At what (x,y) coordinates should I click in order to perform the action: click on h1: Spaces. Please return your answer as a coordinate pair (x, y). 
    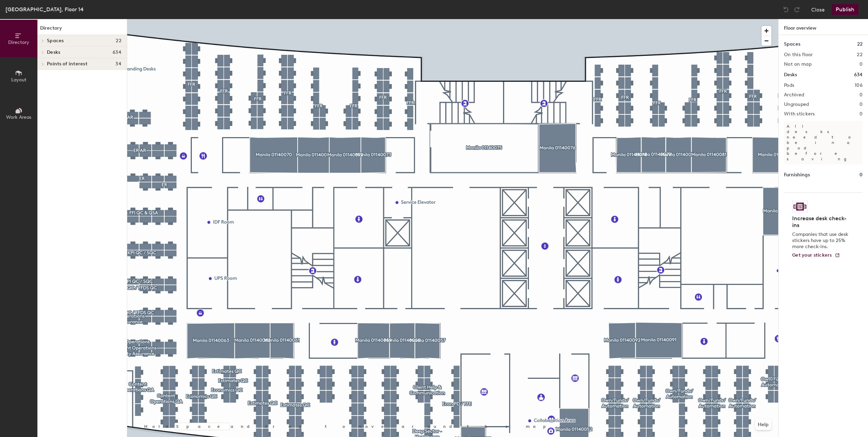
    Looking at the image, I should click on (792, 44).